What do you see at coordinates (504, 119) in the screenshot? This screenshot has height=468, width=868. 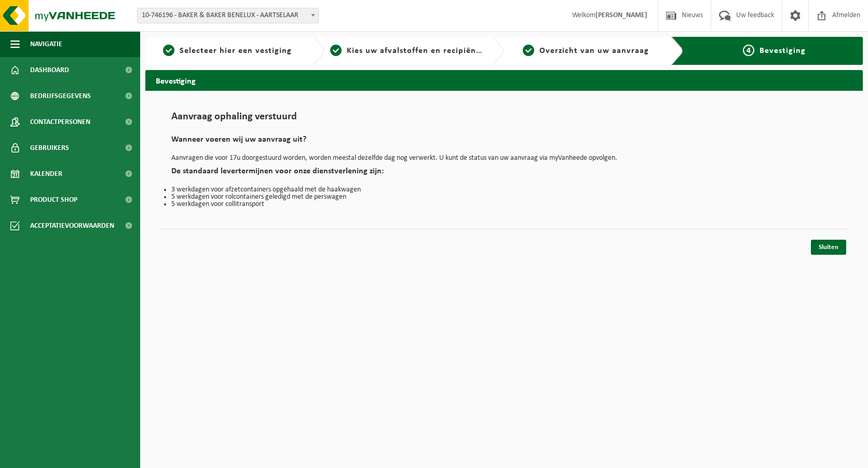 I see `h1: Aanvraag ophaling verstuurd` at bounding box center [504, 119].